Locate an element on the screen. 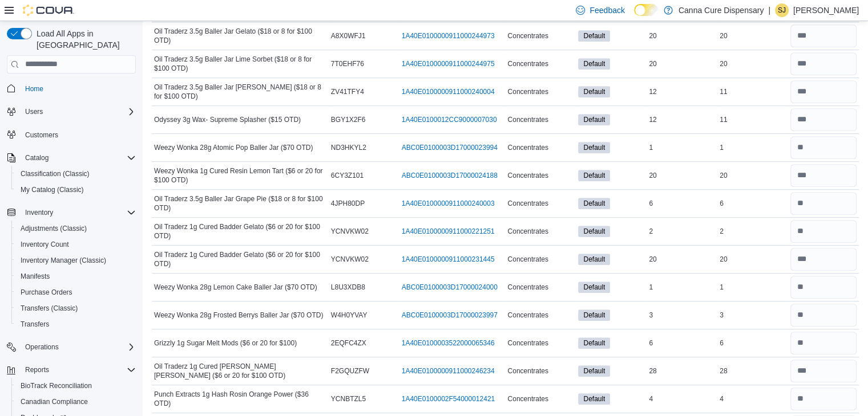 The image size is (868, 416). span: Oil Traderz 1g Cured Badder Gelato ($6 or 20 for $100 OTD) is located at coordinates (240, 231).